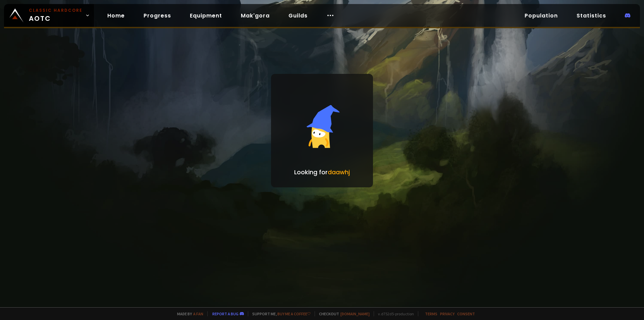  I want to click on span: v. d752d5 - production, so click(394, 313).